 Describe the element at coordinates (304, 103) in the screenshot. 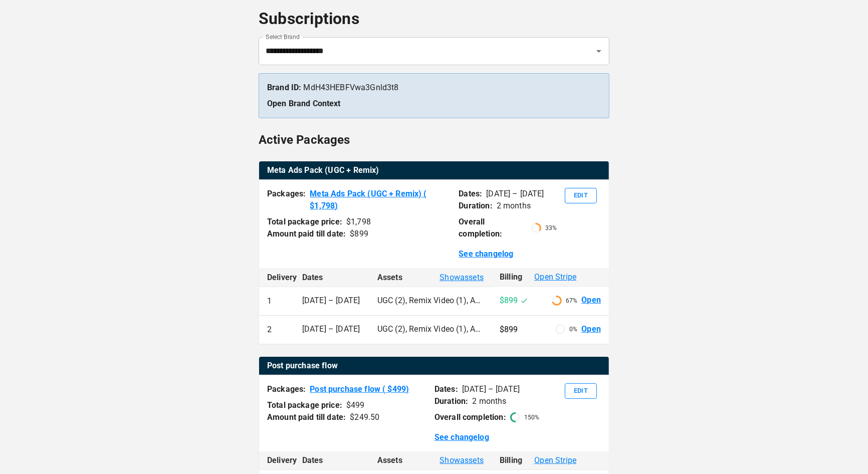

I see `a: Open Brand Context` at that location.